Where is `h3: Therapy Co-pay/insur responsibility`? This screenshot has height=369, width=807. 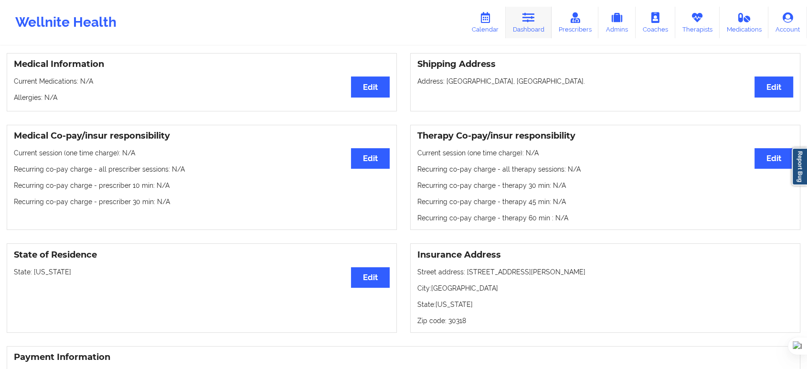 h3: Therapy Co-pay/insur responsibility is located at coordinates (605, 136).